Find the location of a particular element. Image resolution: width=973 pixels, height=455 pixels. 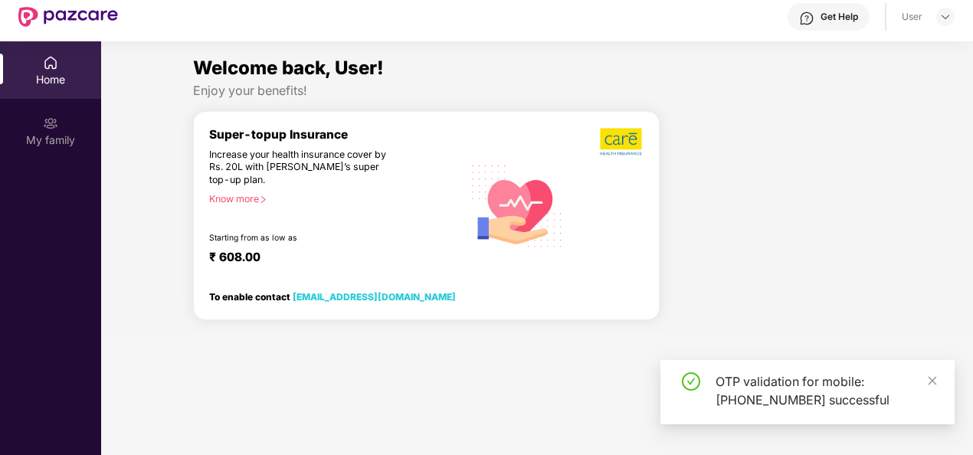

img: svg+xml;base64,PHN2ZyBpZD0iRHJvcGRvd24tMzJ4MzIiIHhtbG5zPSJodHRwOi8vd3d3LnczLm9yZy8yMDAwL3N2ZyIgd2... is located at coordinates (945, 17).